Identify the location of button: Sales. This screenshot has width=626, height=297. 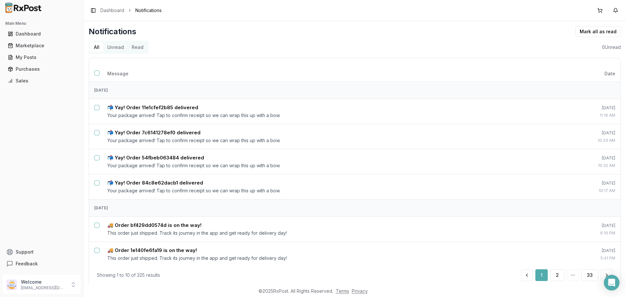
(41, 81).